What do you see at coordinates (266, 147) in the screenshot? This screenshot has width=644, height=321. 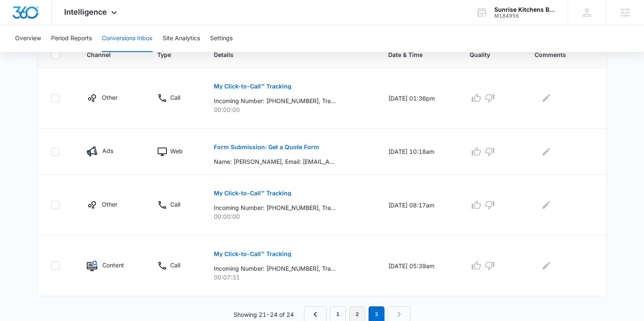 I see `button: Form Submission: Get a Quote Form` at bounding box center [266, 147].